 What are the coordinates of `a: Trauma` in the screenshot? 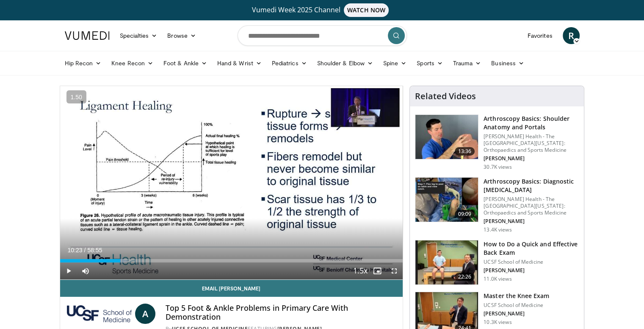 It's located at (467, 63).